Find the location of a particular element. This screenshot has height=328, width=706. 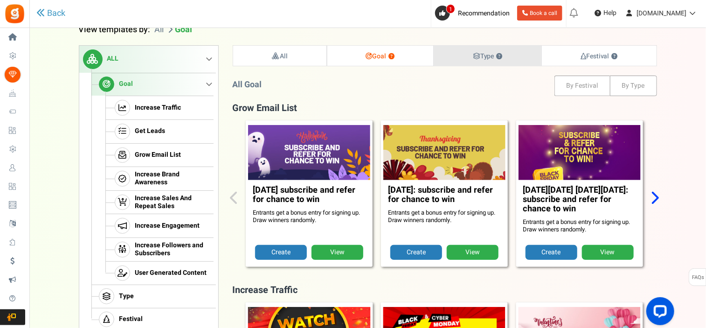

a: Increase Engagement is located at coordinates (159, 225).